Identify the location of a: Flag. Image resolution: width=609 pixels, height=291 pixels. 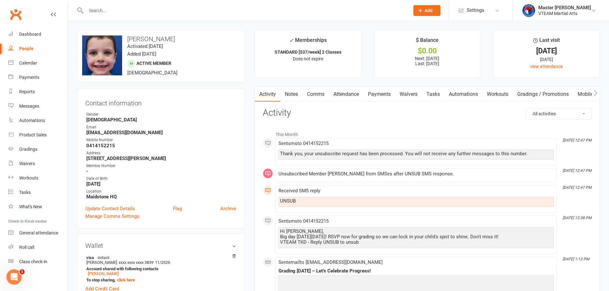
(177, 209).